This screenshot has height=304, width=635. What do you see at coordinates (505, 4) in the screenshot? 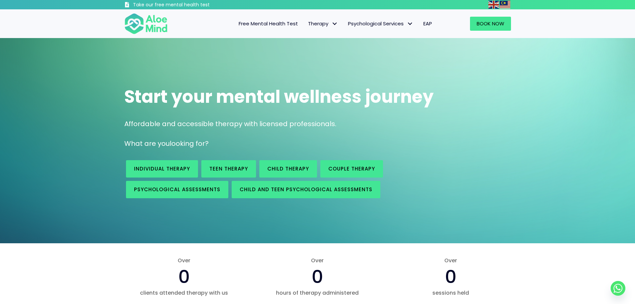
I see `a: Malay` at bounding box center [505, 4].